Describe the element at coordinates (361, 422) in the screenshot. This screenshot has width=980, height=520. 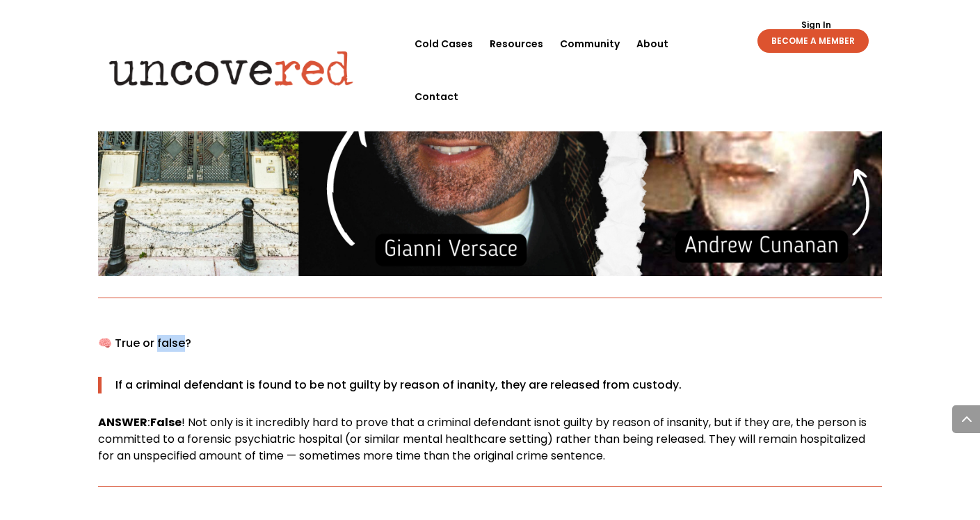
I see `span: ! Not only is it incredibly hard to prove that a criminal defendant is` at that location.